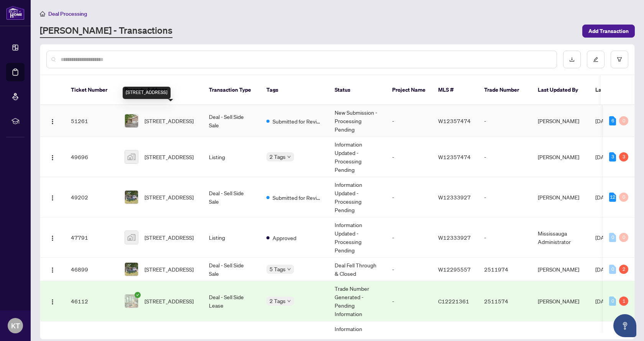 The image size is (644, 341). What do you see at coordinates (596, 59) in the screenshot?
I see `span: edit` at bounding box center [596, 59].